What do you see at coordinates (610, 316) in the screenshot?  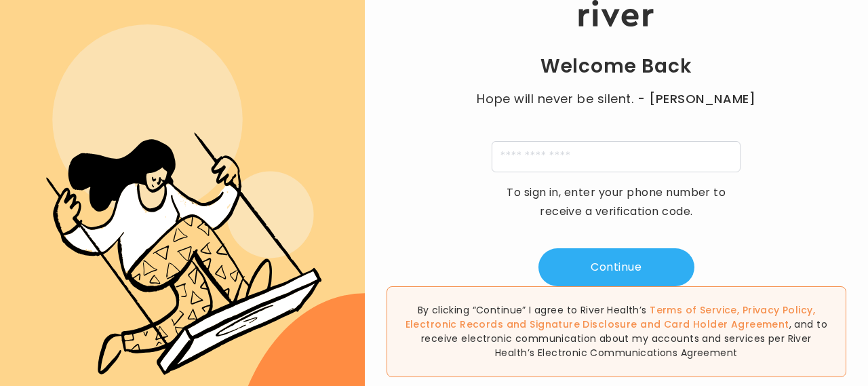 I see `span: , , and` at bounding box center [610, 316].